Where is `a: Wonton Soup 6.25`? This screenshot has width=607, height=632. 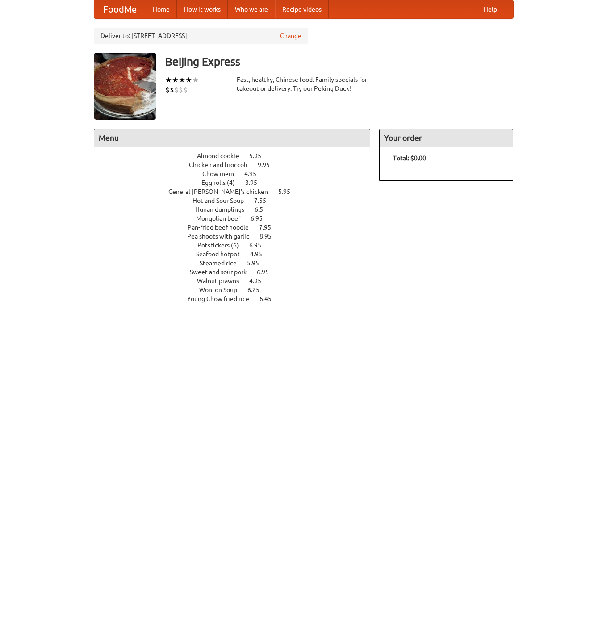
a: Wonton Soup 6.25 is located at coordinates (238, 290).